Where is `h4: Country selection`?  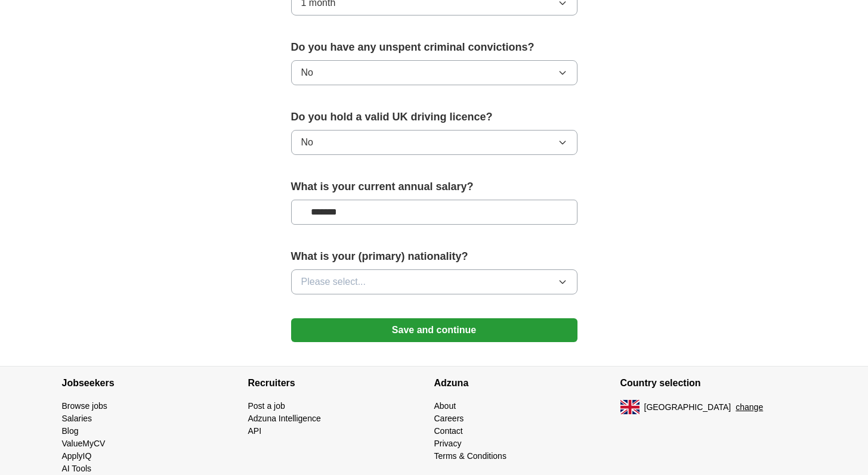
h4: Country selection is located at coordinates (713, 383).